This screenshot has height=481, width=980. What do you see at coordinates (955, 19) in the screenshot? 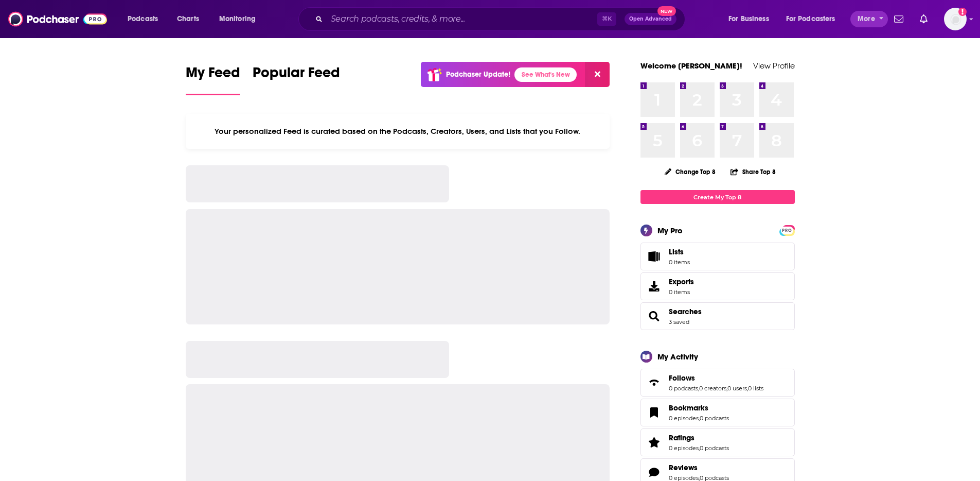
I see `button: Show profile menu` at bounding box center [955, 19].